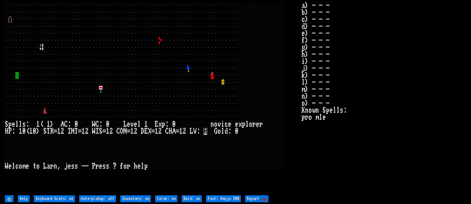  Describe the element at coordinates (73, 131) in the screenshot. I see `div: N` at that location.